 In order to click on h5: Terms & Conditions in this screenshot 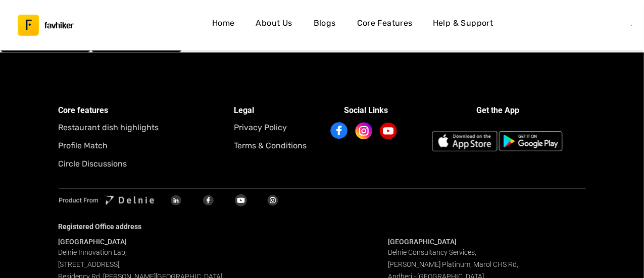, I will do `click(278, 146)`.